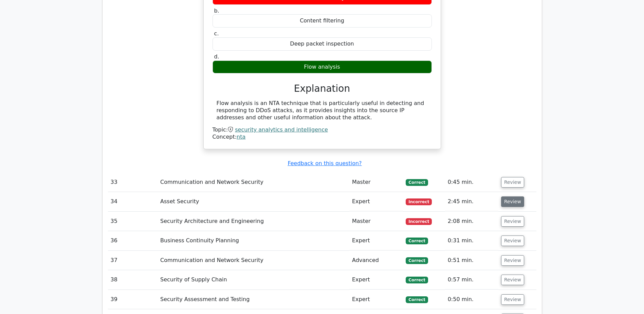 This screenshot has width=644, height=314. I want to click on td: 0:45 min., so click(472, 182).